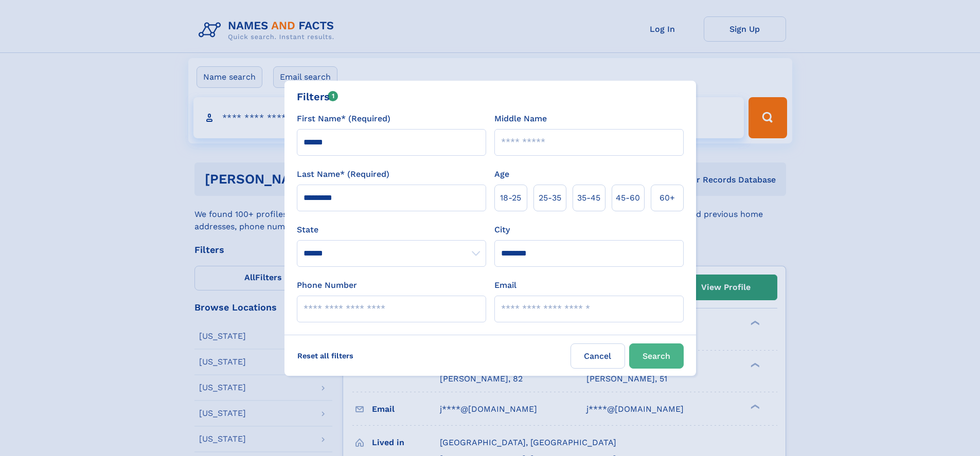  I want to click on span: 25‑35, so click(550, 198).